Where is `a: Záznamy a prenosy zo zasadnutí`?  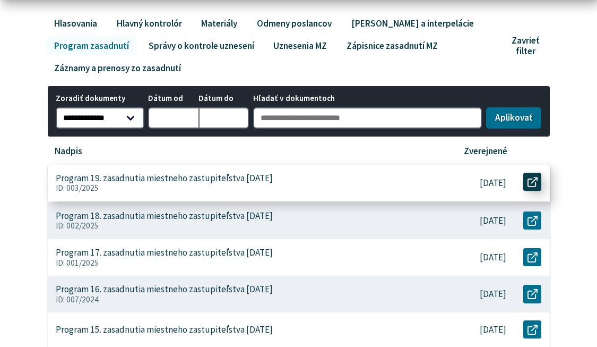
a: Záznamy a prenosy zo zasadnutí is located at coordinates (118, 68).